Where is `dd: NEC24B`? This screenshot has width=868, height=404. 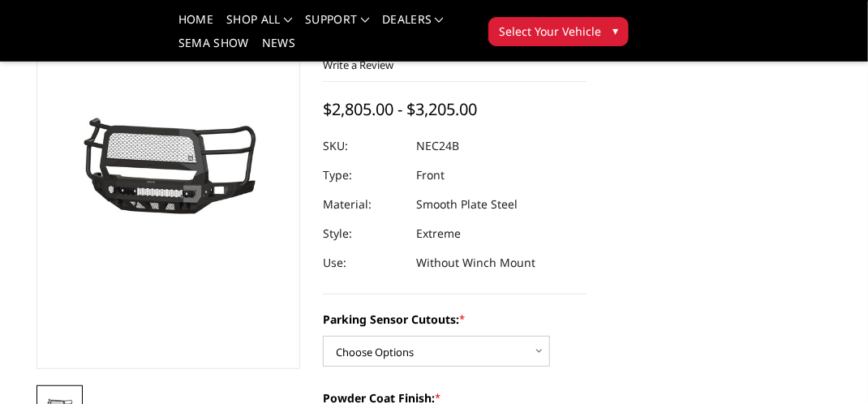
dd: NEC24B is located at coordinates (437, 146).